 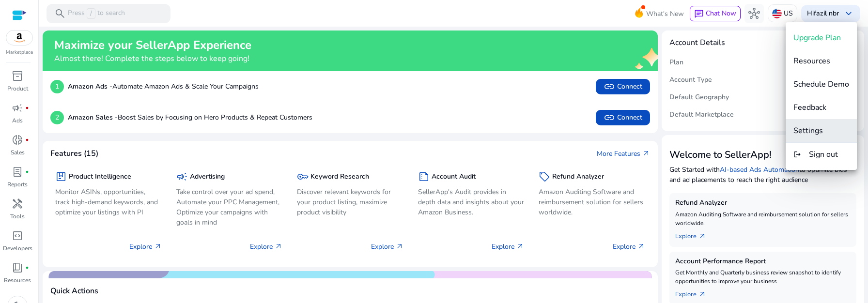 What do you see at coordinates (810, 107) in the screenshot?
I see `span: Feedback` at bounding box center [810, 107].